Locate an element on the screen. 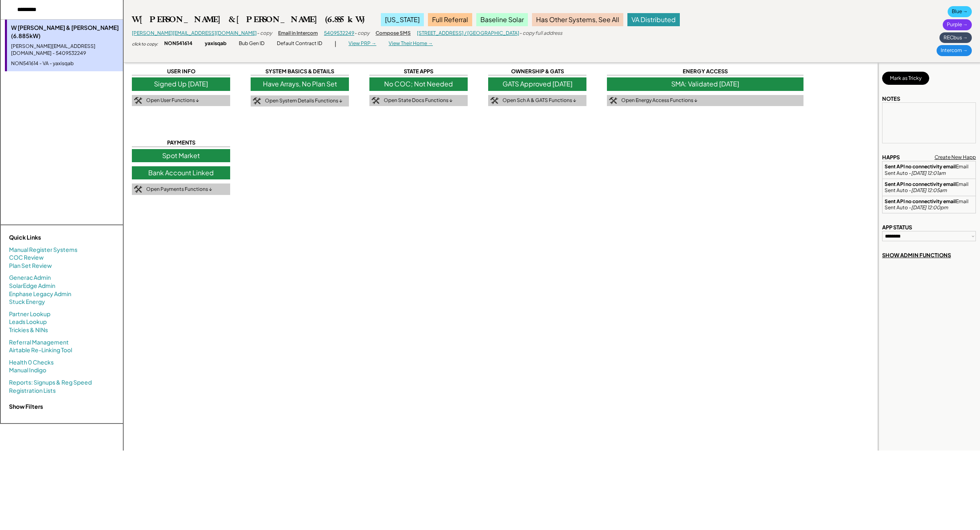  div: ENERGY ACCESS is located at coordinates (705, 71).